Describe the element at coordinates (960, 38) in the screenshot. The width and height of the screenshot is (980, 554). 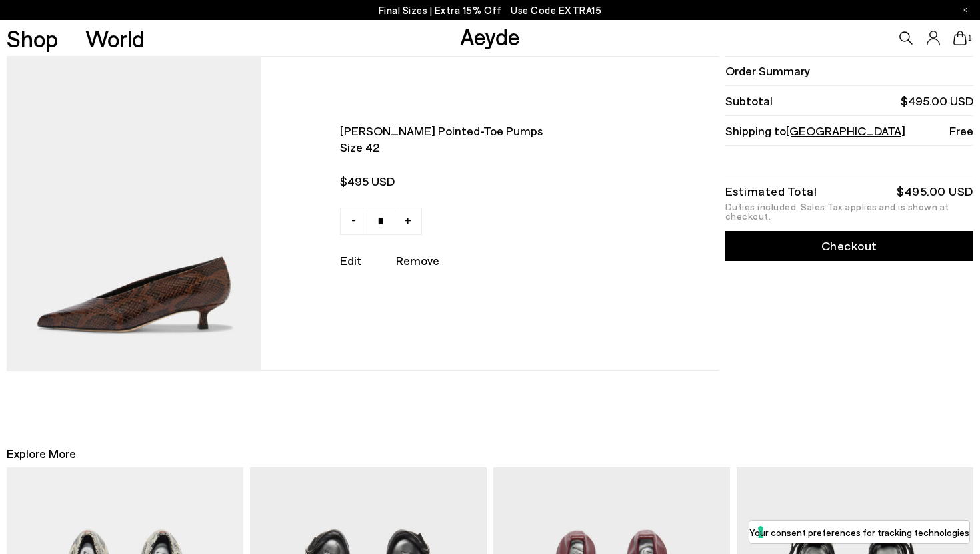
I see `a: 1` at that location.